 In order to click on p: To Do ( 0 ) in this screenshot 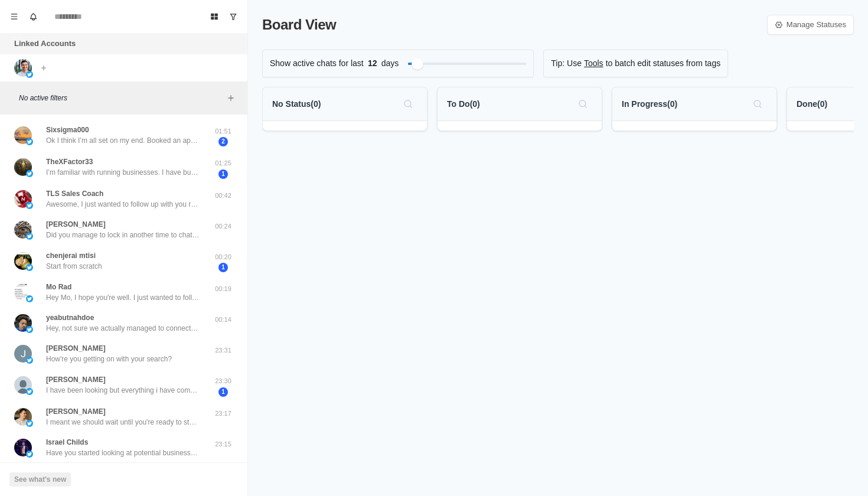, I will do `click(463, 104)`.